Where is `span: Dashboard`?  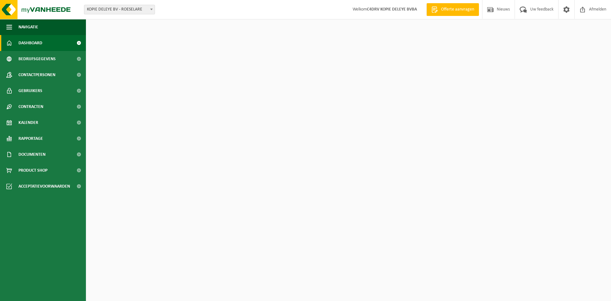
span: Dashboard is located at coordinates (30, 43).